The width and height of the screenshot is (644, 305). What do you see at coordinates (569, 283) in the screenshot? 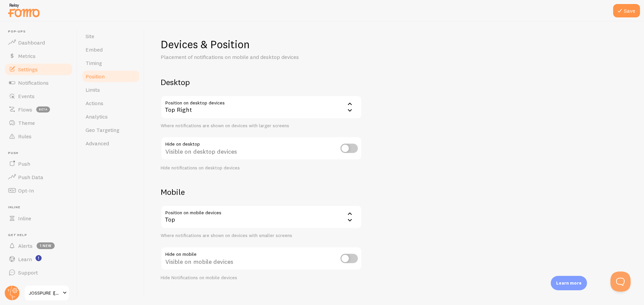
I see `div: Learn more` at bounding box center [569, 283].